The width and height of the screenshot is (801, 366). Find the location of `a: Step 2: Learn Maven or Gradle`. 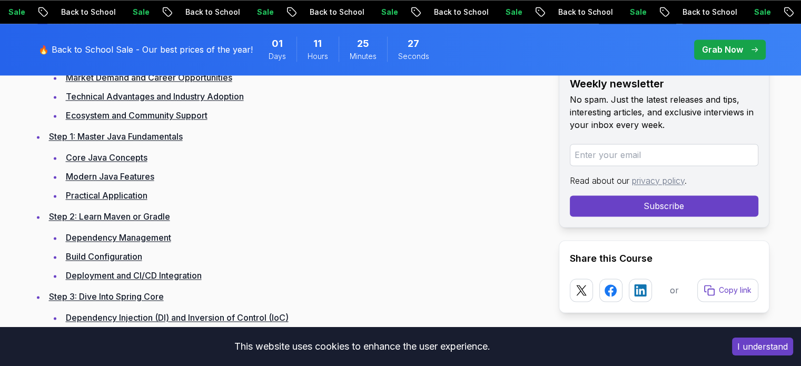

a: Step 2: Learn Maven or Gradle is located at coordinates (110, 216).